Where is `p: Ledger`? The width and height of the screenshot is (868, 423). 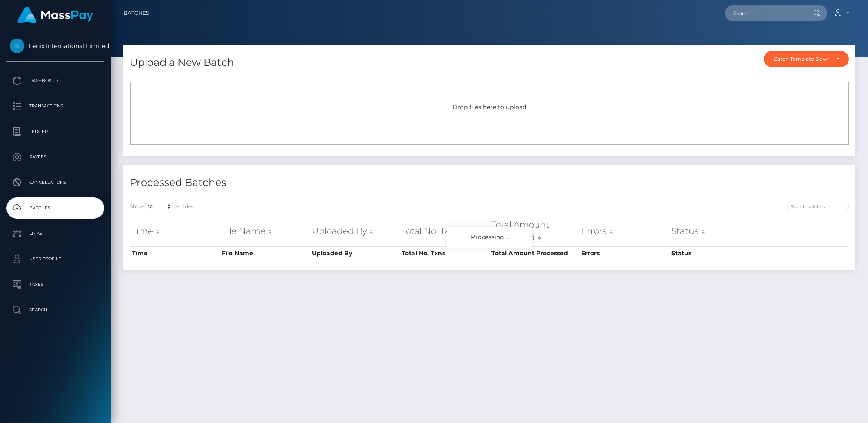
p: Ledger is located at coordinates (56, 132).